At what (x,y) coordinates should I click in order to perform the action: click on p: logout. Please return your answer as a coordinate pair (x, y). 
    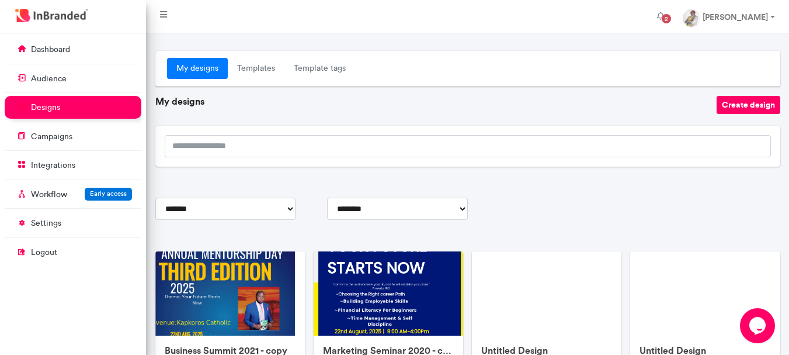
    Looking at the image, I should click on (44, 252).